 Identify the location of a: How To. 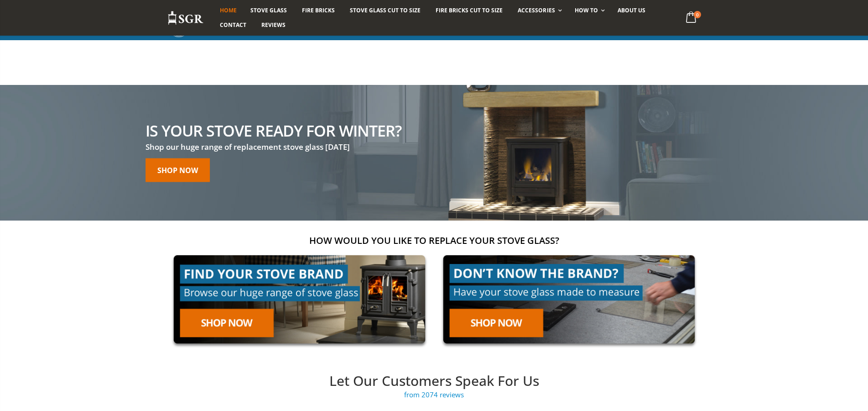
(588, 10).